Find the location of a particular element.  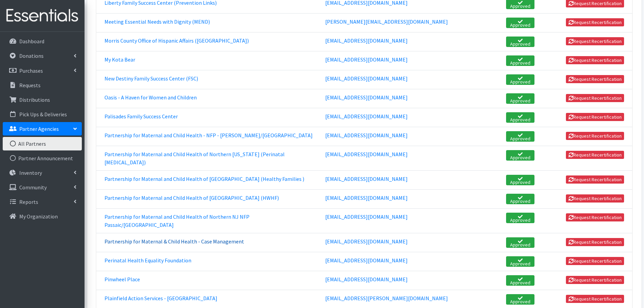

a: Community is located at coordinates (42, 188).